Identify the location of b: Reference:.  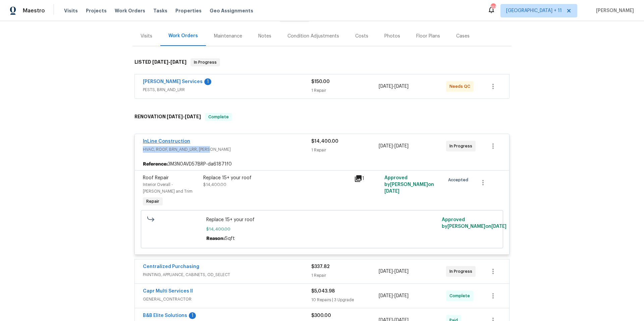
(155, 164).